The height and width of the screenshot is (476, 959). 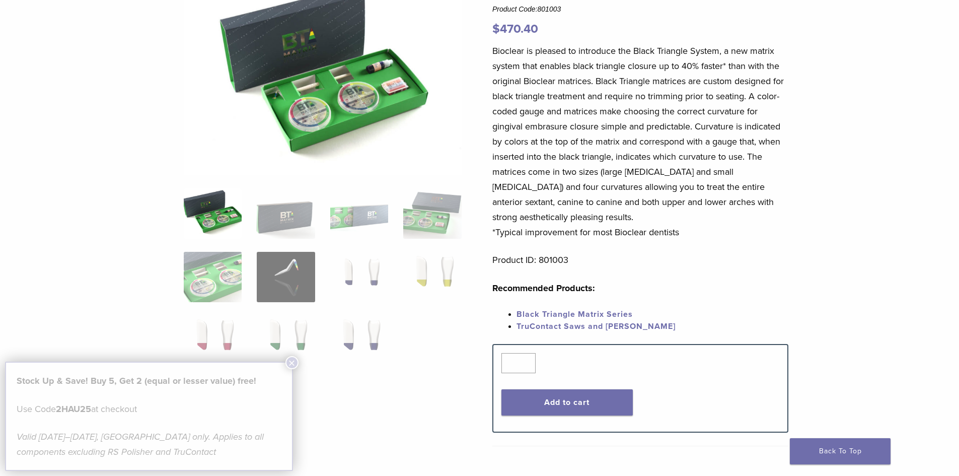 I want to click on bdi: 470.40, so click(x=515, y=29).